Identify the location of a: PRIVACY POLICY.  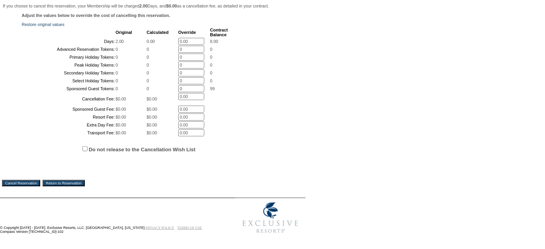
(160, 228).